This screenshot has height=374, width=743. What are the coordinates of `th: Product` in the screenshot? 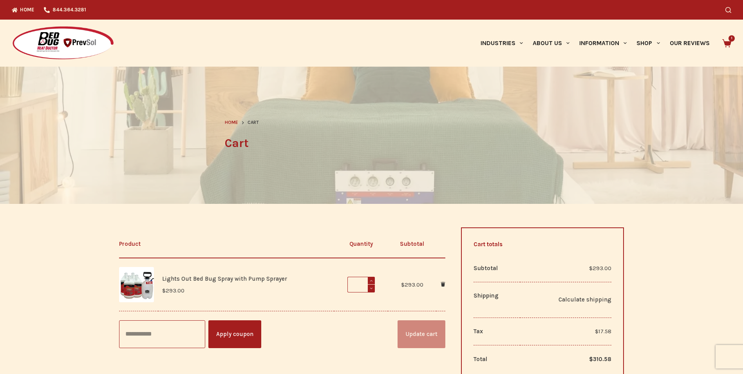 It's located at (227, 244).